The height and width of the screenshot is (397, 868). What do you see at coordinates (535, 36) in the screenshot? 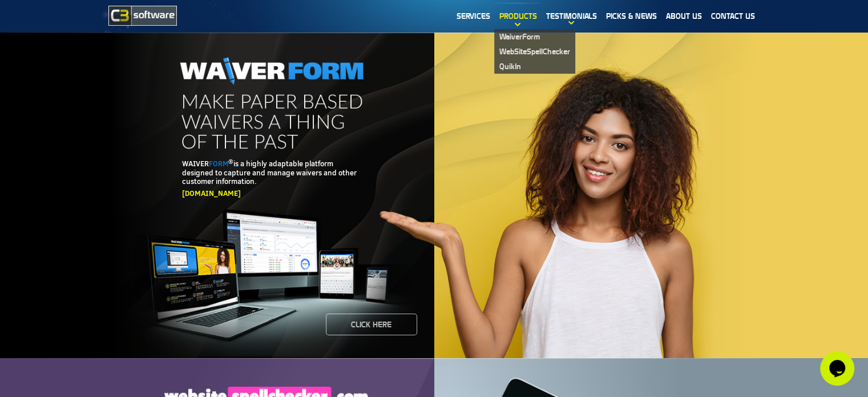
I see `a: WaiverForm` at bounding box center [535, 36].